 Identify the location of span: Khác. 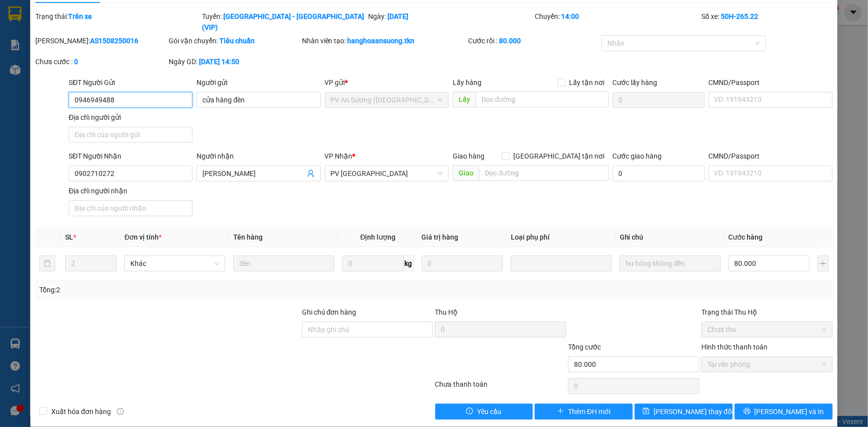
(174, 263).